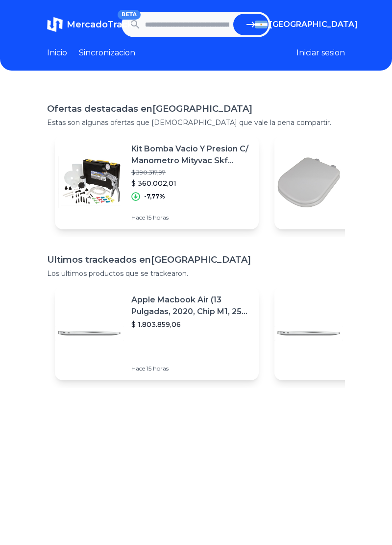 This screenshot has width=392, height=545. I want to click on p: Los ultimos productos que se trackearon., so click(196, 273).